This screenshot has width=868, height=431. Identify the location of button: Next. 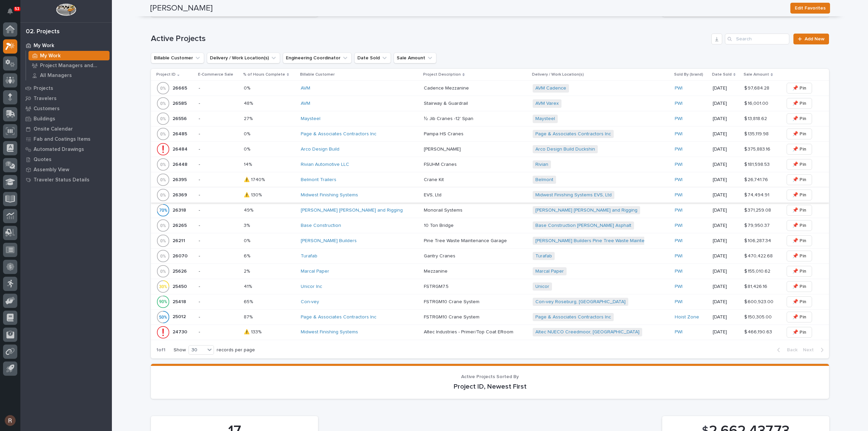
(815, 350).